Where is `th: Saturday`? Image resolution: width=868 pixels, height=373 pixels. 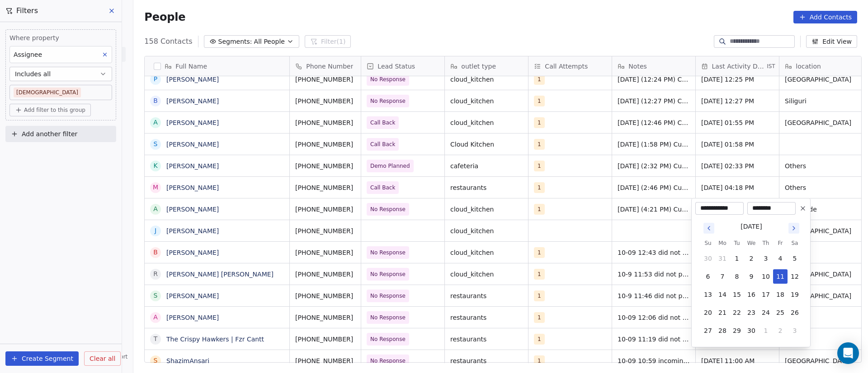 th: Saturday is located at coordinates (795, 243).